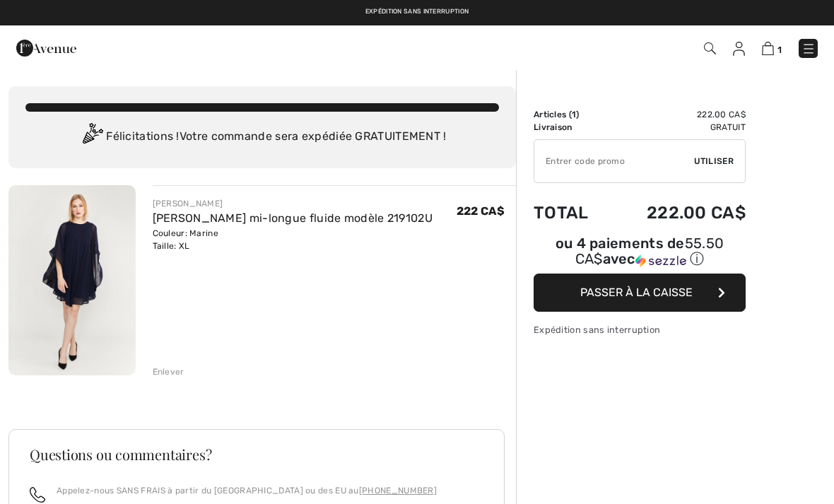 The height and width of the screenshot is (504, 834). What do you see at coordinates (72, 280) in the screenshot?
I see `img: Robe évasée mi-longue fluide modèle 219102U` at bounding box center [72, 280].